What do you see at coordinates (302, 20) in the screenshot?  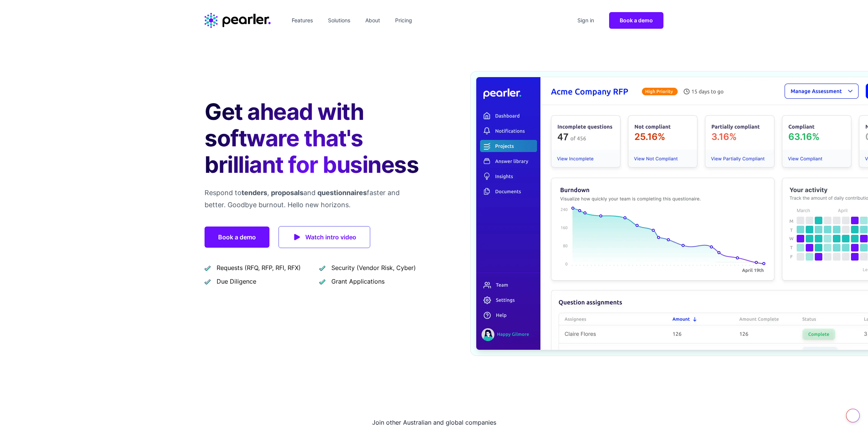 I see `a: Features` at bounding box center [302, 20].